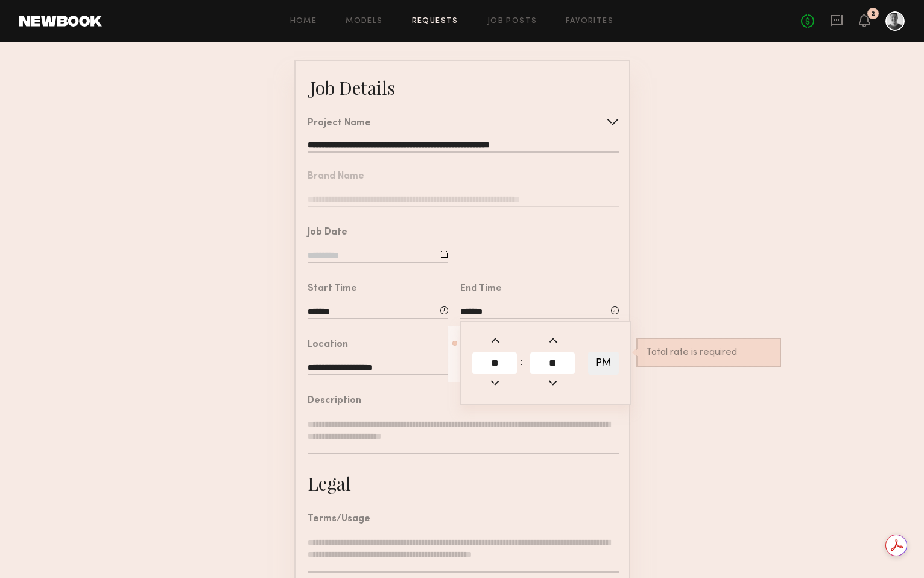 This screenshot has height=578, width=924. What do you see at coordinates (339, 124) in the screenshot?
I see `div: Project Name` at bounding box center [339, 124].